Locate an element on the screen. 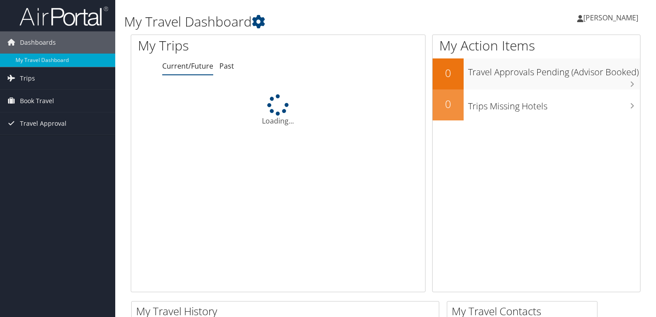  h1: My Action Items is located at coordinates (536, 46).